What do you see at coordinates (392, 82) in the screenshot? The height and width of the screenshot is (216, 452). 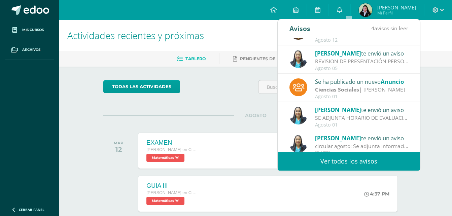 I see `span: Anuncio` at bounding box center [392, 82].